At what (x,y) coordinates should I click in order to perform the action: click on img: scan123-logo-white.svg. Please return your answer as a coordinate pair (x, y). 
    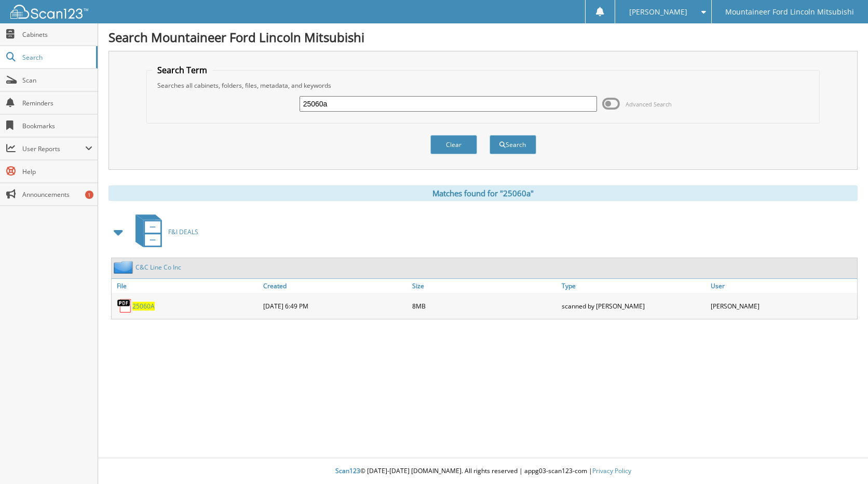
    Looking at the image, I should click on (49, 11).